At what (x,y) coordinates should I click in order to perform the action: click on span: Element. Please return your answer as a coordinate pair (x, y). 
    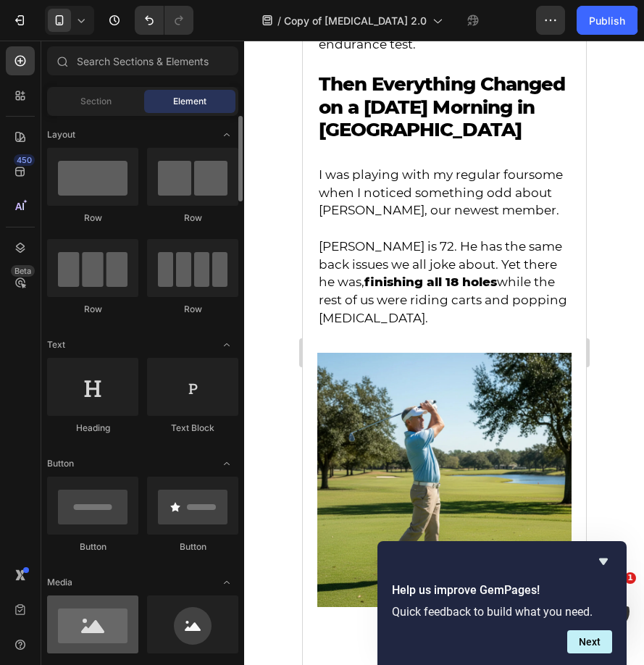
    Looking at the image, I should click on (190, 102).